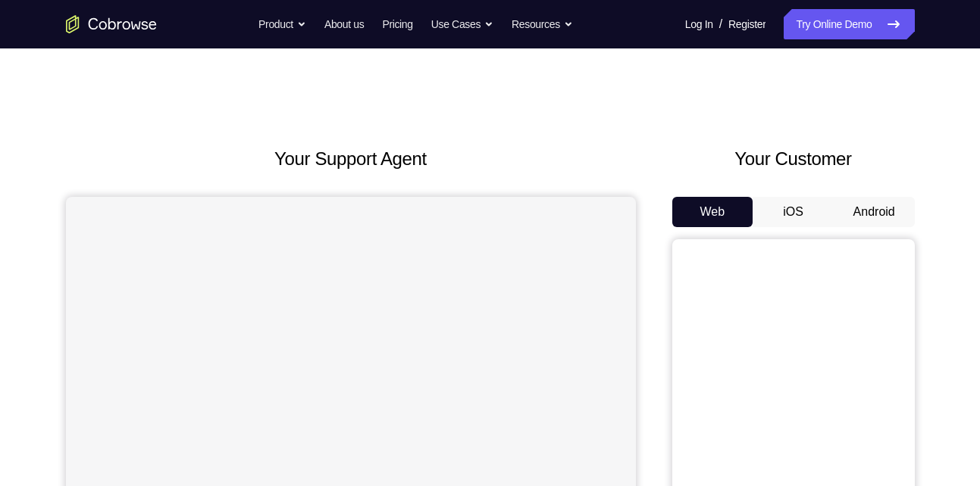 This screenshot has height=486, width=980. I want to click on a: Pricing, so click(397, 24).